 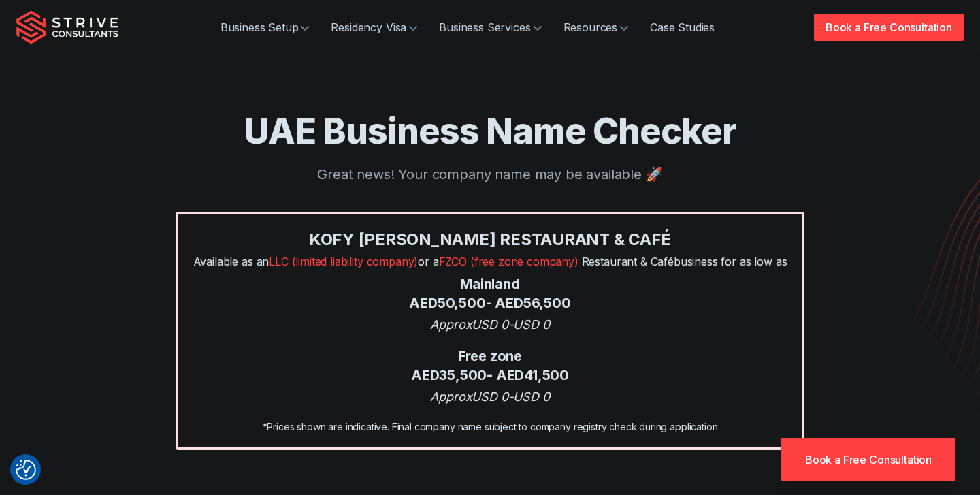 What do you see at coordinates (490, 174) in the screenshot?
I see `p: Great news! Your company name may be available 🚀` at bounding box center [490, 174].